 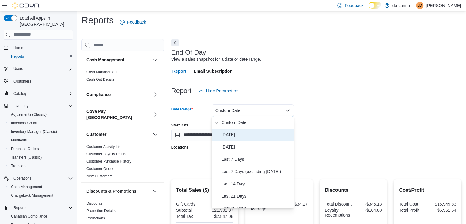 I want to click on span: Operations, so click(x=42, y=178).